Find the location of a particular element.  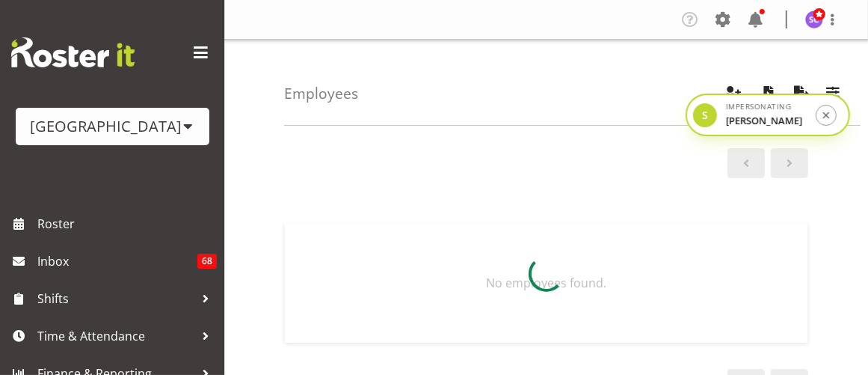

img: Rosterit website logo is located at coordinates (72, 52).